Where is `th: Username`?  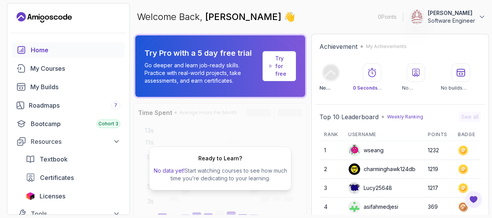
th: Username is located at coordinates (383, 135).